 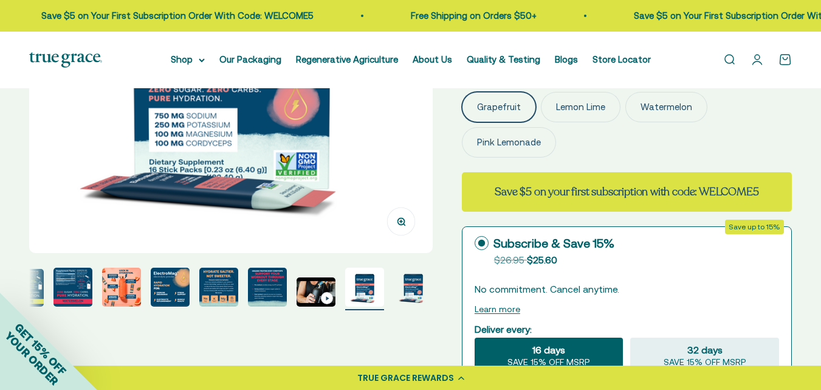 I want to click on img: Everyone needs true hydration. From your extreme athletes to you weekend warriors, ElectroMag giv..., so click(x=219, y=287).